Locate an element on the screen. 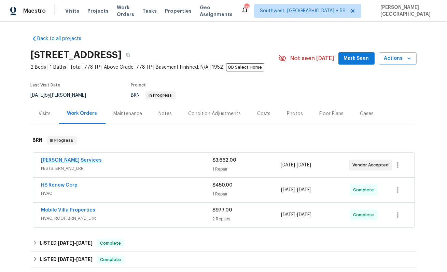  span: Geo Assignments is located at coordinates (216, 11).